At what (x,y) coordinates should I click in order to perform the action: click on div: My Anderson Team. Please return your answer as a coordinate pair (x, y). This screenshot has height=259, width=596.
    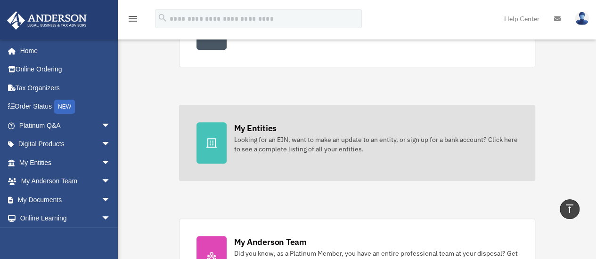
    Looking at the image, I should click on (270, 242).